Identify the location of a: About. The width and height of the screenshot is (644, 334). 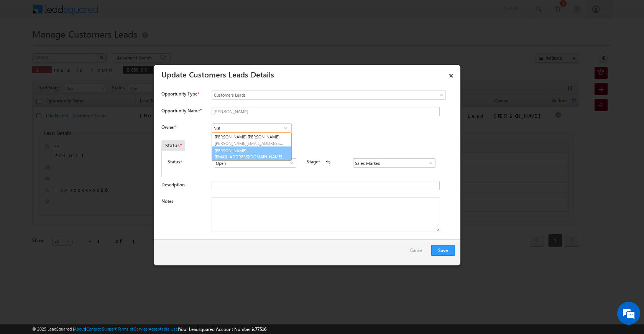
(79, 329).